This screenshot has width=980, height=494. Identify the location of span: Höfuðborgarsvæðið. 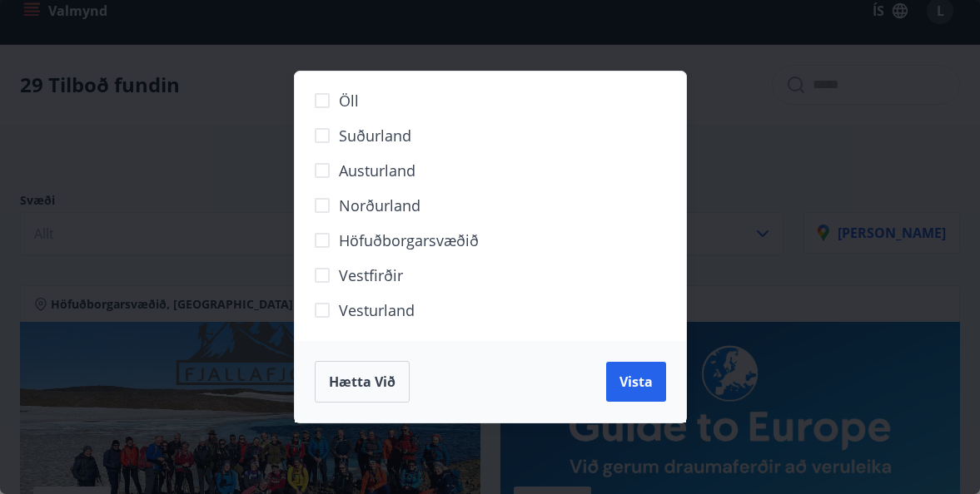
(409, 240).